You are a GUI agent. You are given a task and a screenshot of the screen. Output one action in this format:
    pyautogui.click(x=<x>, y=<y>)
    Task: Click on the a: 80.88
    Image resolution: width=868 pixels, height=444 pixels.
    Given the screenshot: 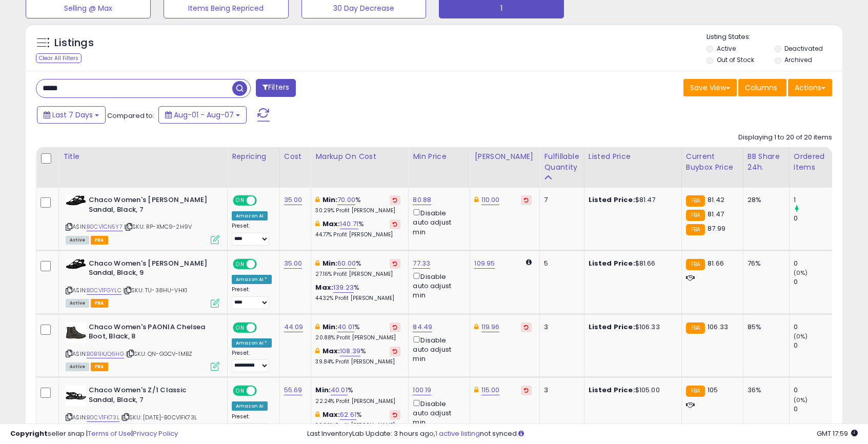 What is the action you would take?
    pyautogui.click(x=422, y=200)
    